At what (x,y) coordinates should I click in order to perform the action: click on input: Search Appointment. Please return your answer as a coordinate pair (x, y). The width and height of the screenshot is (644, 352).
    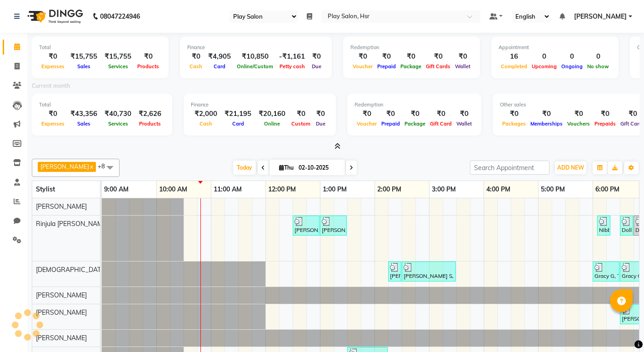
    Looking at the image, I should click on (509, 167).